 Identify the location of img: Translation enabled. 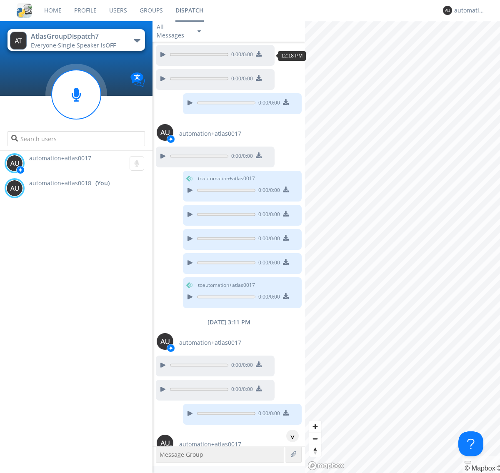
(137, 80).